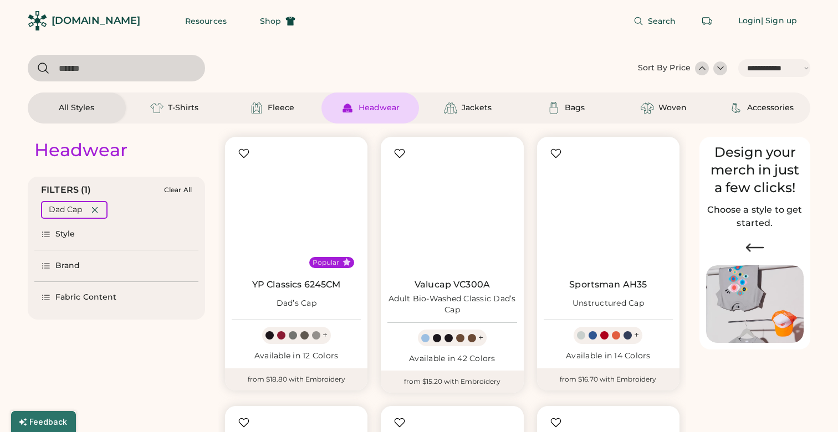 This screenshot has height=432, width=838. What do you see at coordinates (554, 108) in the screenshot?
I see `img: Bags Icon` at bounding box center [554, 108].